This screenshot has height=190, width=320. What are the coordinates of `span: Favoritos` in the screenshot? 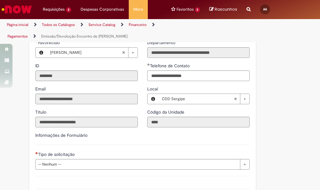 It's located at (185, 9).